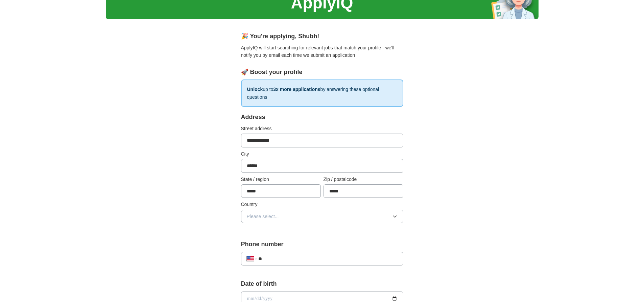  Describe the element at coordinates (322, 51) in the screenshot. I see `p: ApplyIQ will start searching for relevant jobs that match your profile - we'll notify you by emai...` at that location.